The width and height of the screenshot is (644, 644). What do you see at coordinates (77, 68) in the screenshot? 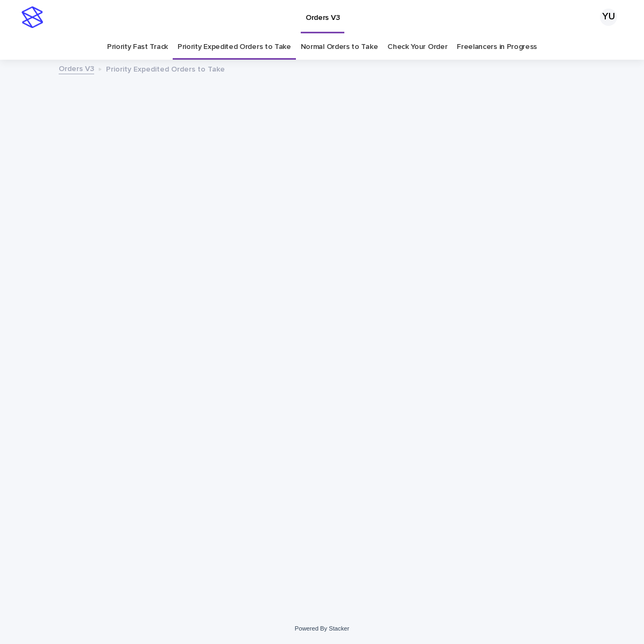
I see `a: Orders V3` at bounding box center [77, 68].